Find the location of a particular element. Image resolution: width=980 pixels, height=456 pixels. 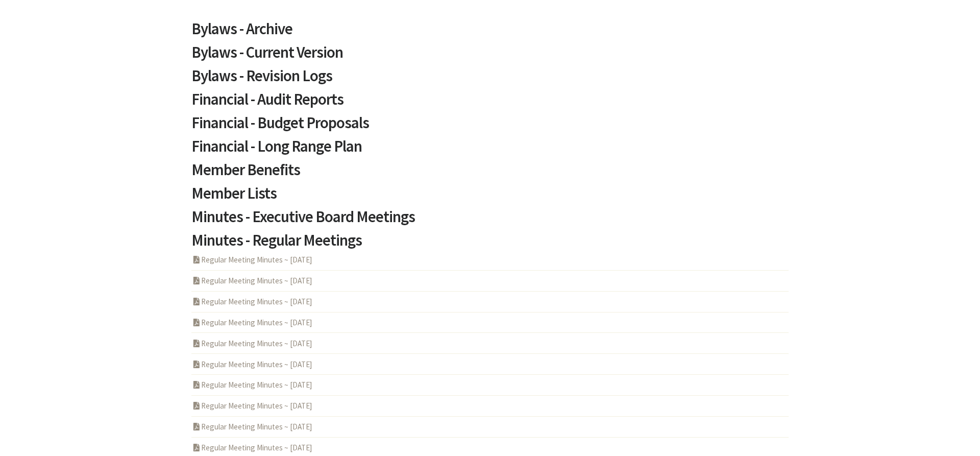

h2: Financial - Long Range Plan is located at coordinates (490, 150).